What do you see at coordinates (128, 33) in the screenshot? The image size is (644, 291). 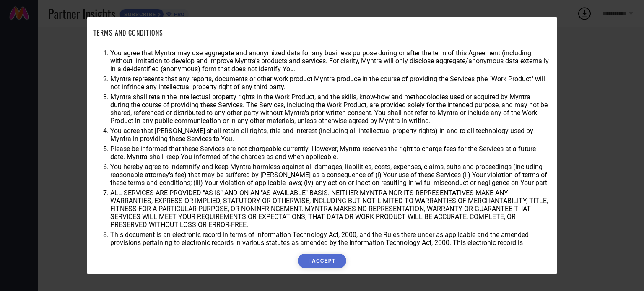 I see `h1: TERMS AND CONDITIONS` at bounding box center [128, 33].